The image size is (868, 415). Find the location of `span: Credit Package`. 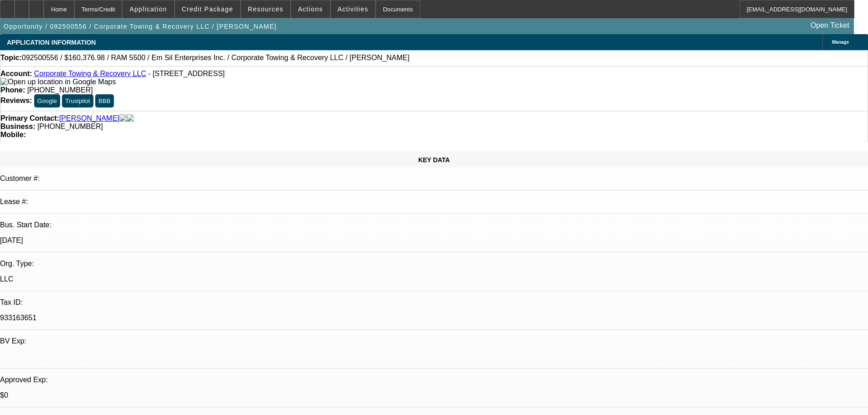

span: Credit Package is located at coordinates (207, 9).